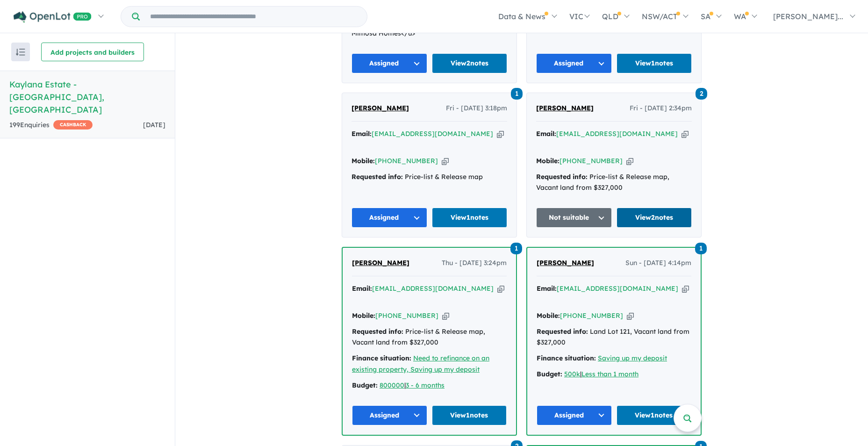 The width and height of the screenshot is (868, 446). Describe the element at coordinates (429, 177) in the screenshot. I see `div: Price-list & Release map` at that location.